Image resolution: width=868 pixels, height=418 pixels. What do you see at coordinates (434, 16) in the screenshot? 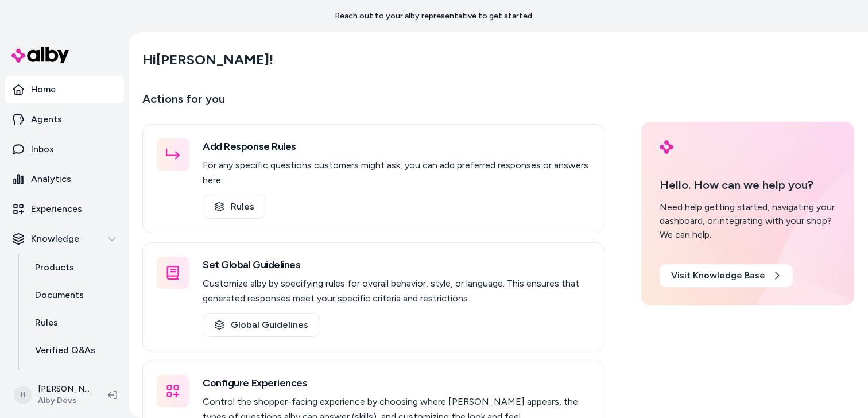
I see `p: Reach out to your alby representative to get started.` at bounding box center [434, 16].